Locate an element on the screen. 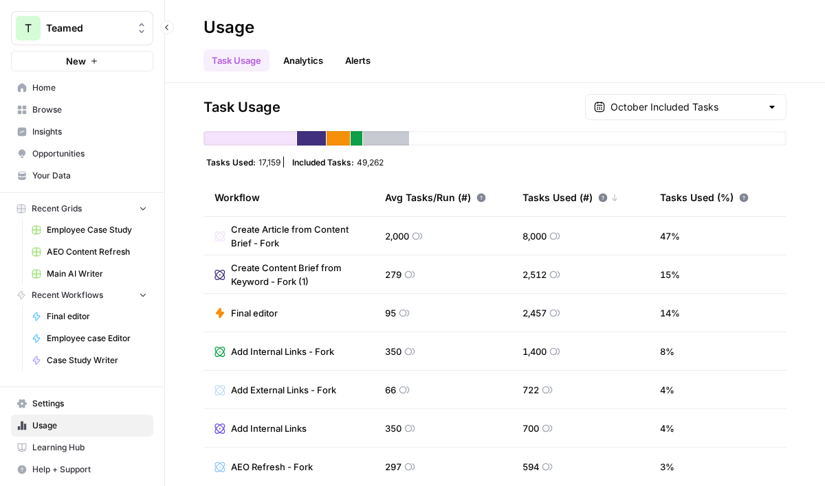  span: Task Usage is located at coordinates (242, 107).